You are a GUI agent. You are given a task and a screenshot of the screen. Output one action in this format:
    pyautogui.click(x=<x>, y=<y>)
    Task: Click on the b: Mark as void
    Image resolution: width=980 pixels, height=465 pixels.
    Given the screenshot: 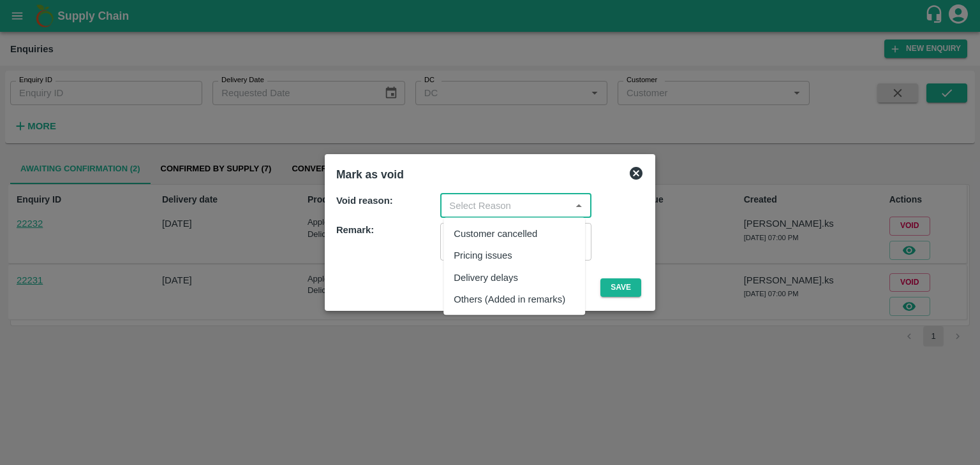 What is the action you would take?
    pyautogui.click(x=370, y=175)
    